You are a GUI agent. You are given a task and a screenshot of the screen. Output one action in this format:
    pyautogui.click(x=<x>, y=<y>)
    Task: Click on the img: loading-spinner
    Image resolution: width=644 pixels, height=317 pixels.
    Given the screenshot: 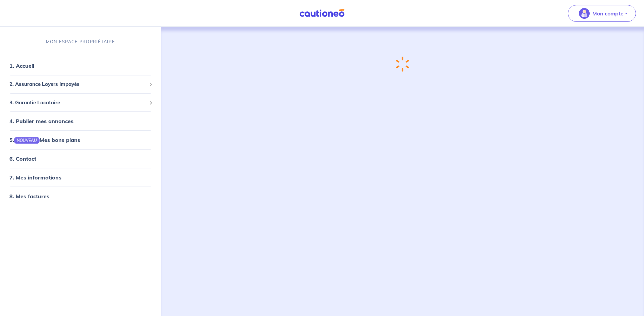 What is the action you would take?
    pyautogui.click(x=402, y=64)
    